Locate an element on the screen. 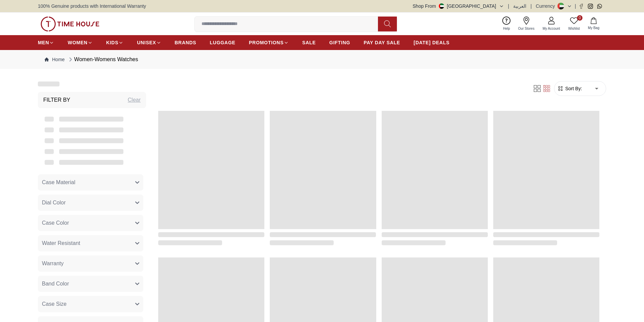 Image resolution: width=644 pixels, height=322 pixels. a: WOMEN is located at coordinates (80, 43).